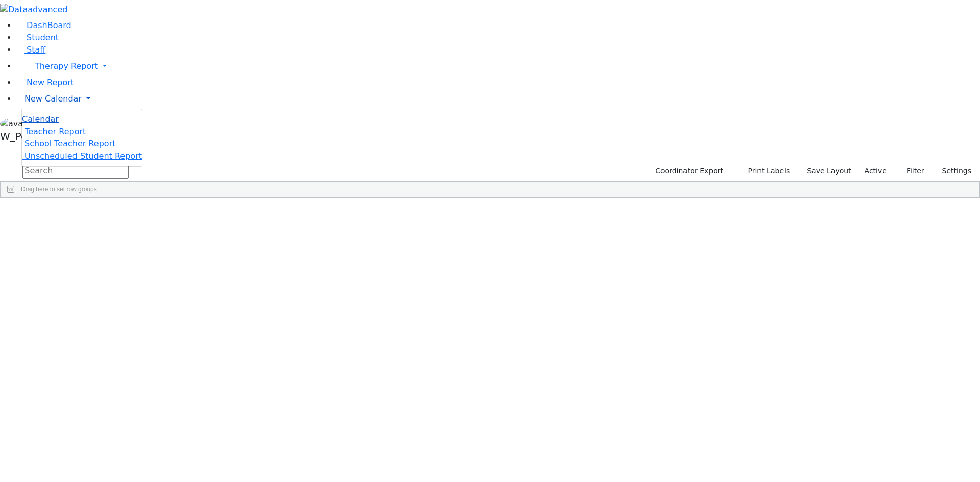 This screenshot has width=980, height=482. I want to click on span: School Teacher Report, so click(70, 143).